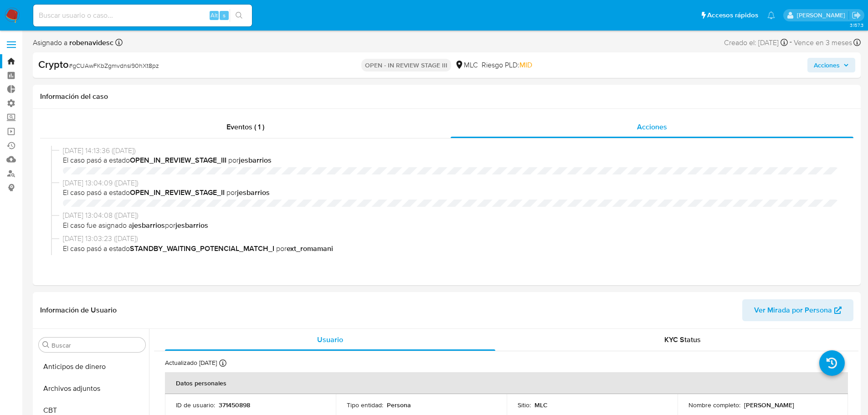 This screenshot has height=415, width=868. Describe the element at coordinates (822, 43) in the screenshot. I see `span: Vence en 3 meses` at that location.